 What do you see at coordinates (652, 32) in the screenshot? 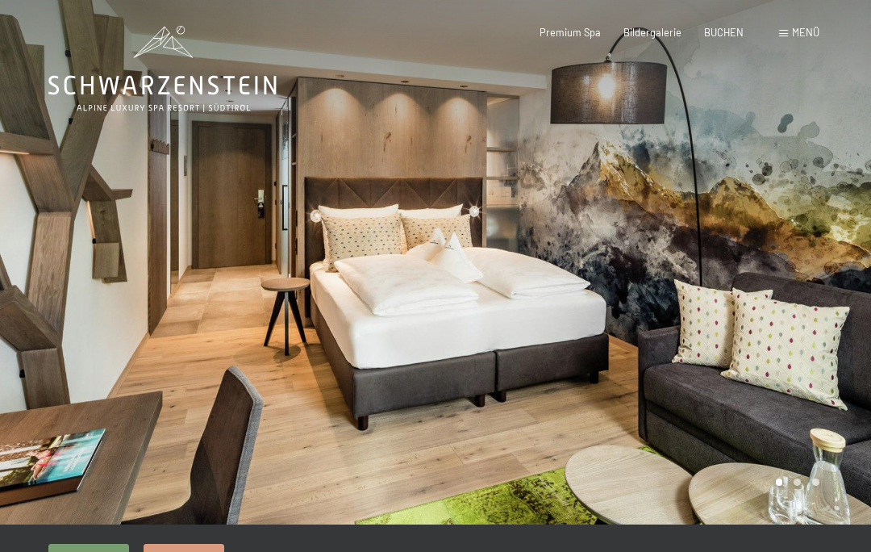
I see `span: Bildergalerie` at bounding box center [652, 32].